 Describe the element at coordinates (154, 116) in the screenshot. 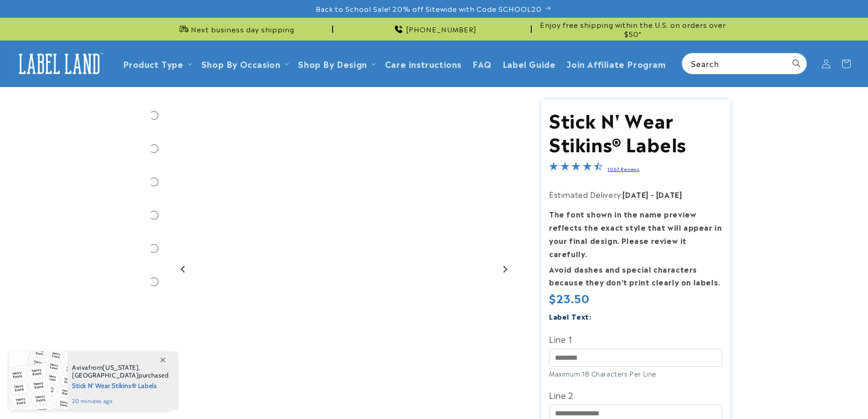

I see `div: Go to slide 2` at that location.